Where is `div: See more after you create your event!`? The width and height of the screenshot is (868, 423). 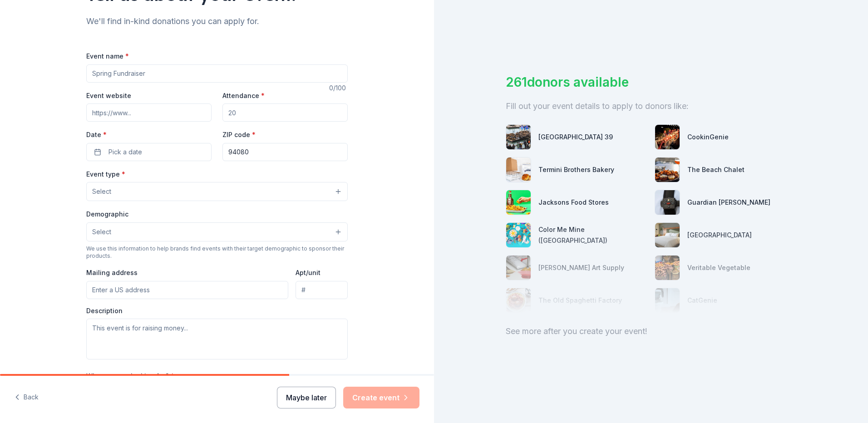
div: See more after you create your event! is located at coordinates (651, 331).